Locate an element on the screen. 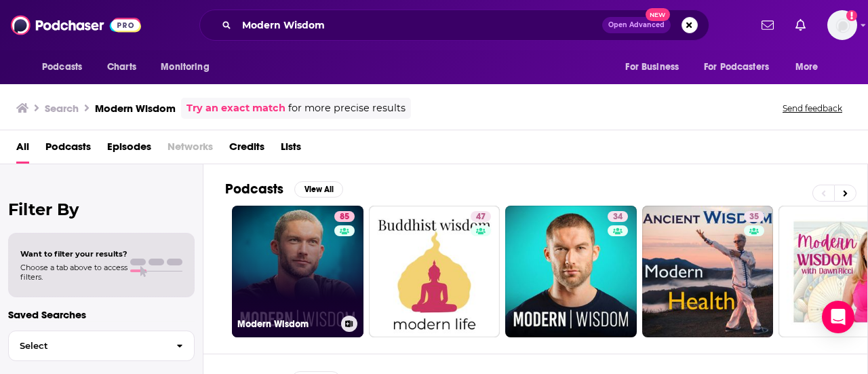 The width and height of the screenshot is (868, 374). span: Choose a tab above to access filters. is located at coordinates (74, 272).